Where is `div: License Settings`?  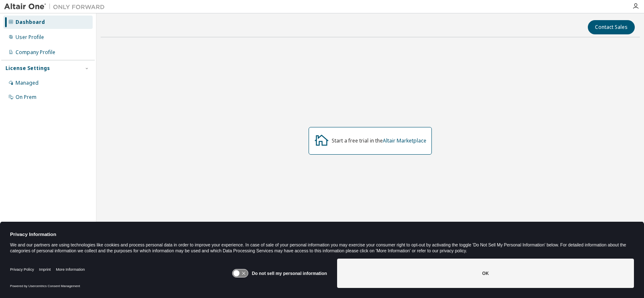
div: License Settings is located at coordinates (28, 68).